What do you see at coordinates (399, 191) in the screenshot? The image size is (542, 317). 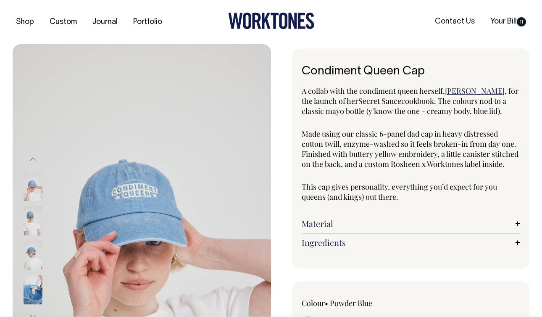 I see `span: This cap gives personality, everything you’d expect for you queens (and kings) out there.` at bounding box center [399, 191].